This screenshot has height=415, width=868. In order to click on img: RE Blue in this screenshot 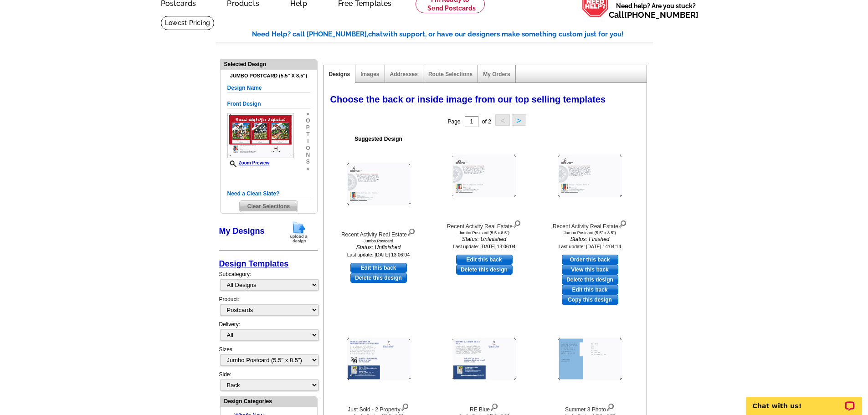, I will do `click(484, 358)`.